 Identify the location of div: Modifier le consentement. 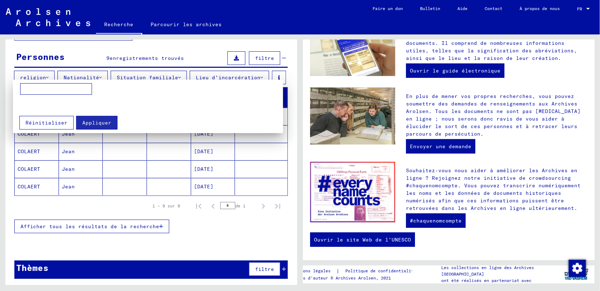
(577, 268).